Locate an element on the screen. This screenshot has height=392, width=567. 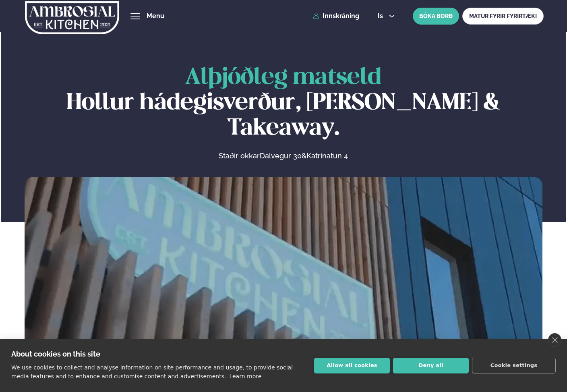
p: We use cookies to collect and analyse information on site performance and usage, to provide socia... is located at coordinates (152, 371).